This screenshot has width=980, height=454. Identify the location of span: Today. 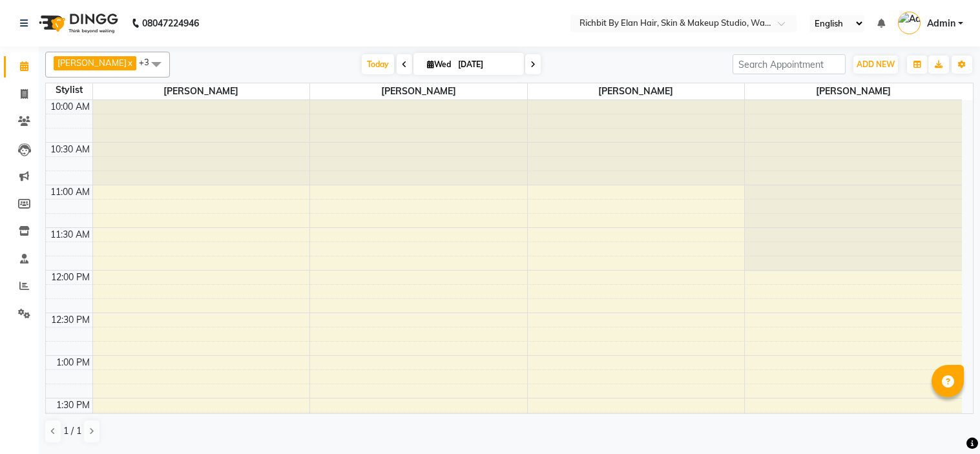
(378, 64).